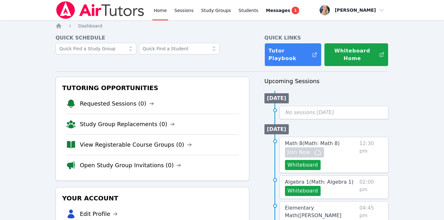 The height and width of the screenshot is (220, 444). I want to click on h3: Upcoming Sessions, so click(326, 81).